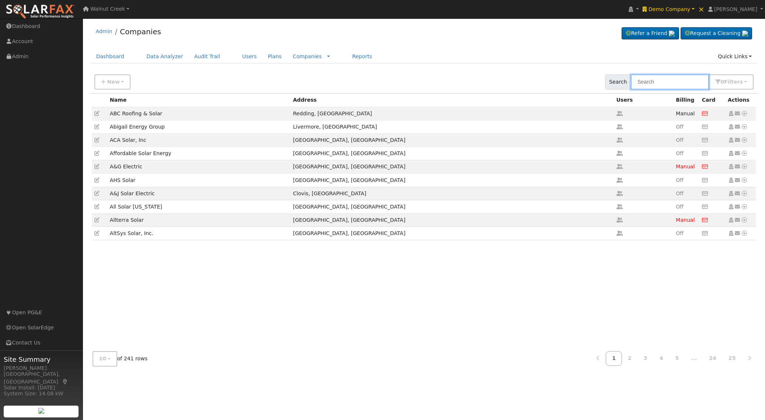  What do you see at coordinates (41, 394) in the screenshot?
I see `div: System Size: 14.08 kW` at bounding box center [41, 394].